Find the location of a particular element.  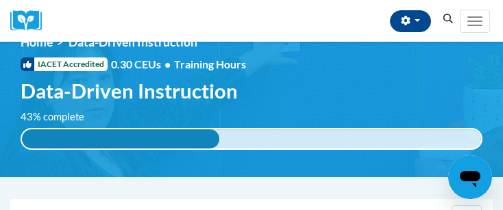

div: 43% complete is located at coordinates (121, 139).